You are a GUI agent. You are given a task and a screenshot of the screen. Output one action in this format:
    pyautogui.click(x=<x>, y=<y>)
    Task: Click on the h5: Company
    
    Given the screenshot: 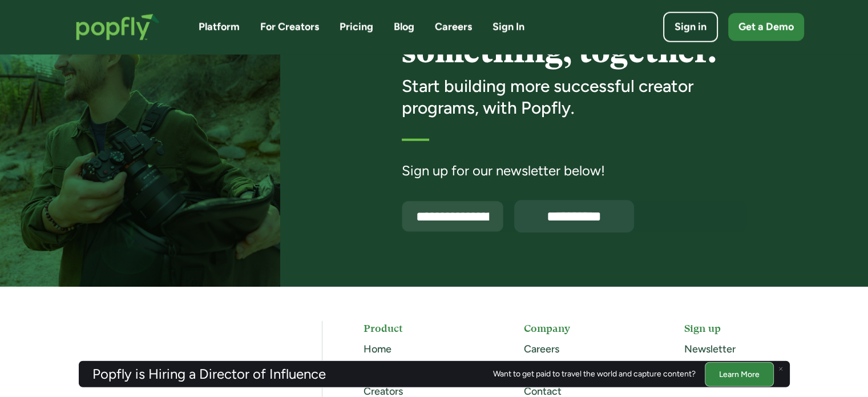 What is the action you would take?
    pyautogui.click(x=583, y=327)
    